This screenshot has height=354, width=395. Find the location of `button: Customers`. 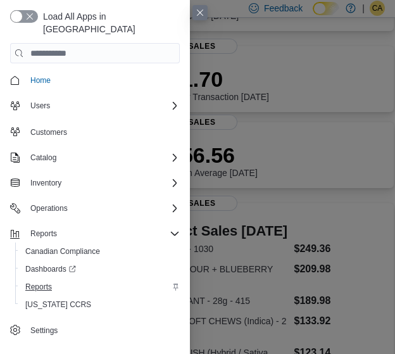

button: Customers is located at coordinates (95, 131).